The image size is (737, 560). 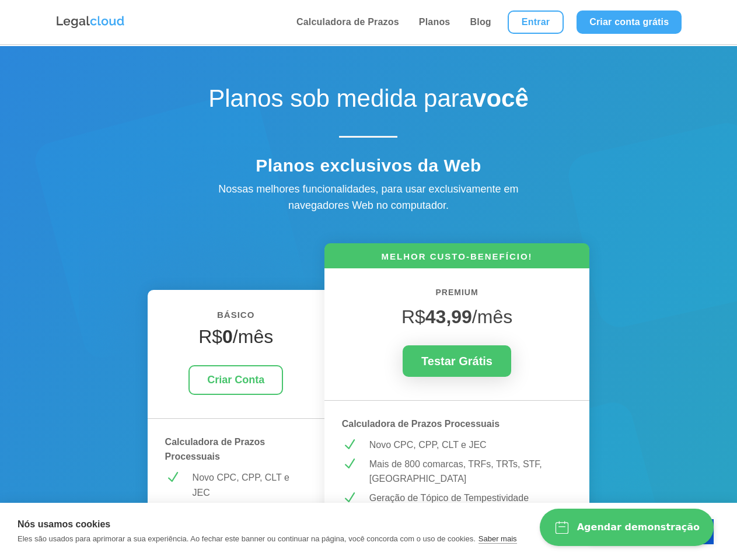 What do you see at coordinates (227, 336) in the screenshot?
I see `strong: 0` at bounding box center [227, 336].